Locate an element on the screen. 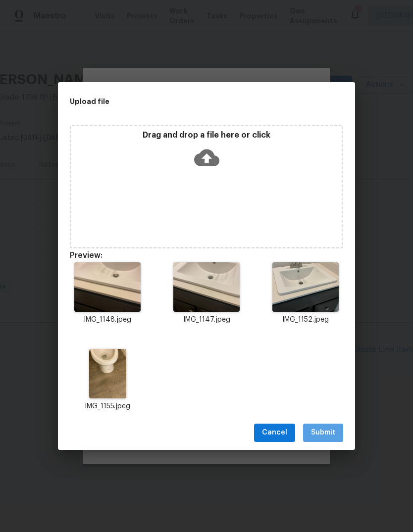 The height and width of the screenshot is (532, 413). p: Drag and drop a file here or click is located at coordinates (206, 135).